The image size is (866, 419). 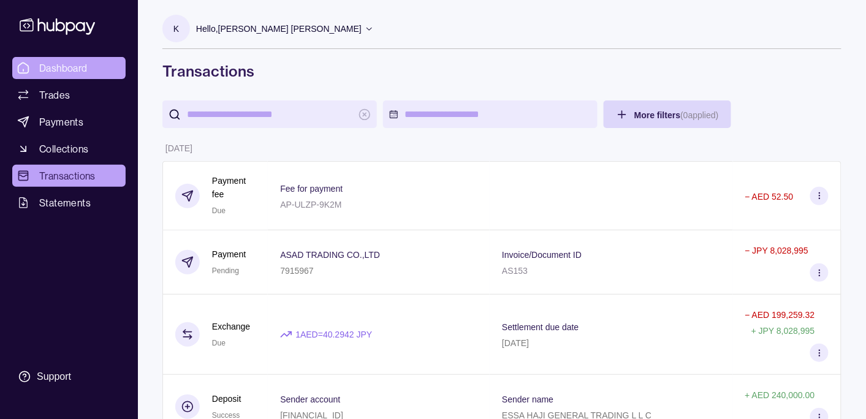 What do you see at coordinates (69, 203) in the screenshot?
I see `a: Statements` at bounding box center [69, 203].